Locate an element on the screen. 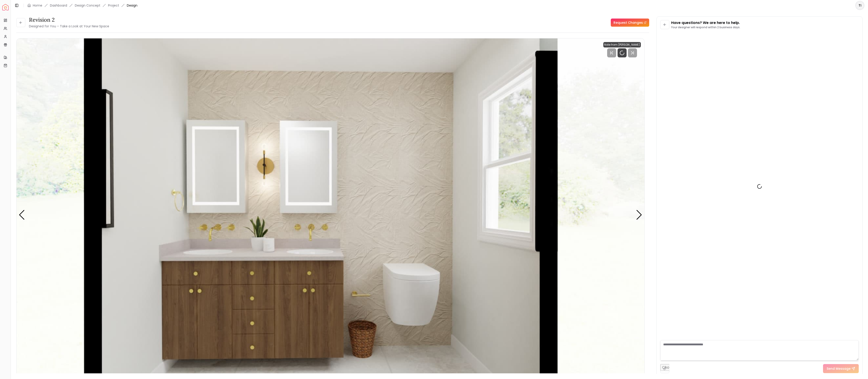 This screenshot has height=379, width=868. a: Spacejoy is located at coordinates (5, 7).